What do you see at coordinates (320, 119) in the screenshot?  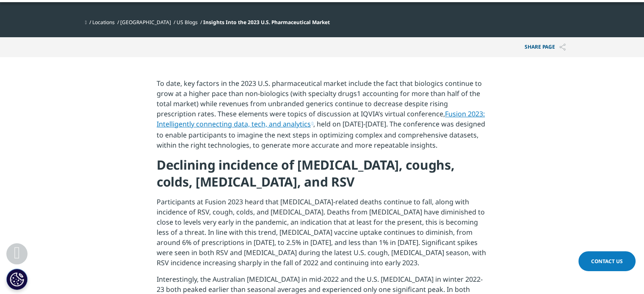 I see `a: Fusion 2023: Intelligently connecting data, tech, and analytics` at bounding box center [320, 119].